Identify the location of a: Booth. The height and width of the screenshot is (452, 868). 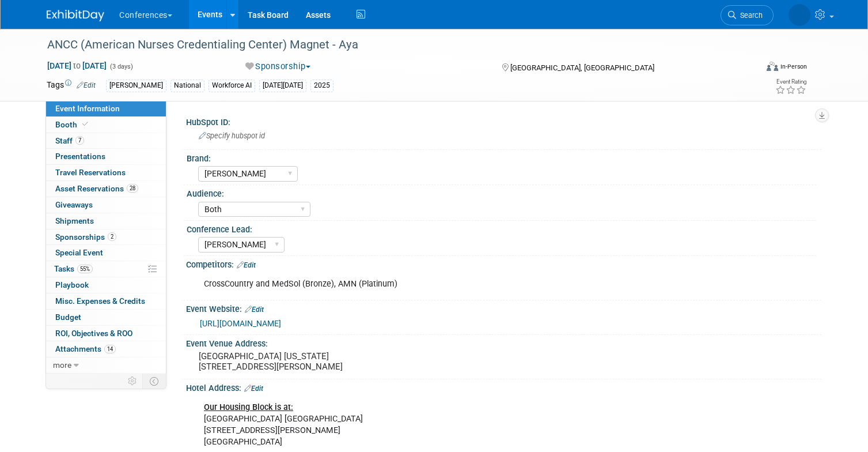
(106, 124).